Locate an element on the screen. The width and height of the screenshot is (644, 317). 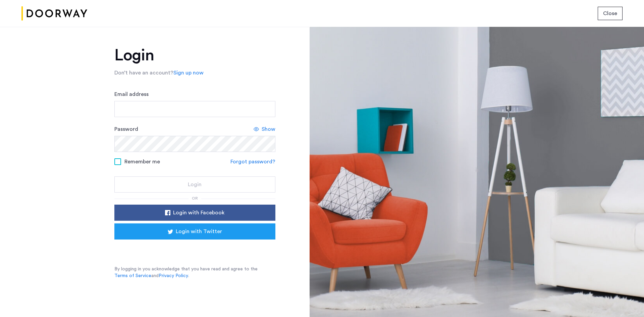
span: Login with Twitter is located at coordinates (199, 231).